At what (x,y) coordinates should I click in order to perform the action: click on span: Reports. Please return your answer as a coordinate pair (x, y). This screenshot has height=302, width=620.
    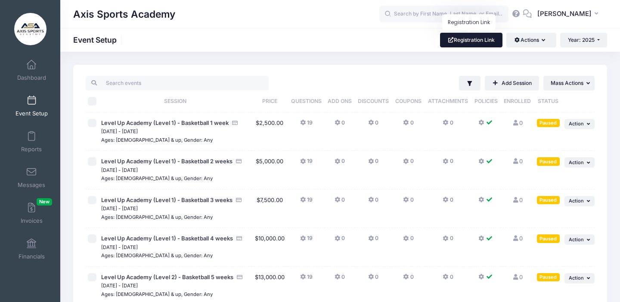
    Looking at the image, I should click on (31, 149).